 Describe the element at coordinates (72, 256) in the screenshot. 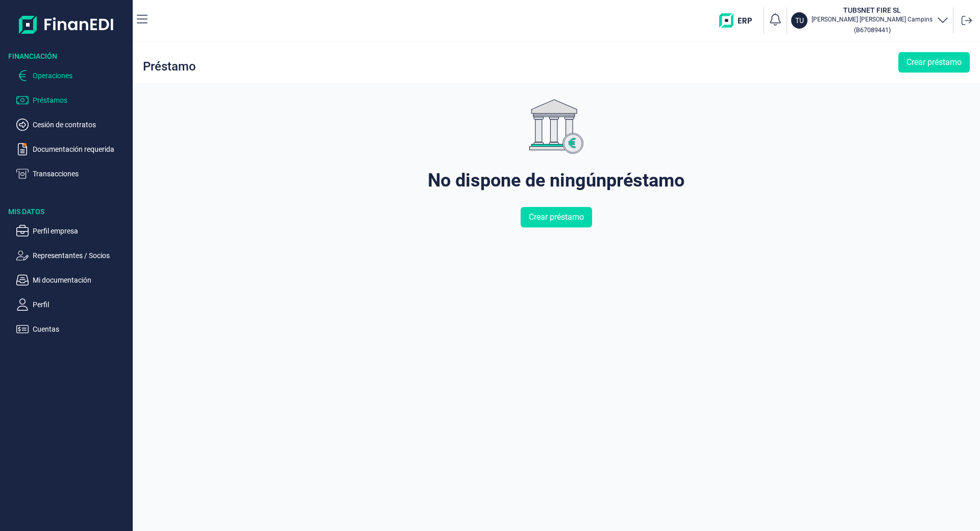

I see `button: Representantes / Socios` at that location.